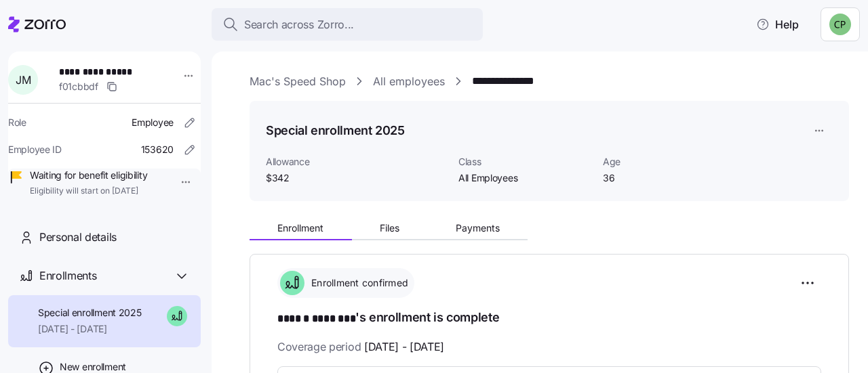 The height and width of the screenshot is (373, 868). Describe the element at coordinates (840, 25) in the screenshot. I see `img: 8424d6c99baeec437bf5dae78df33962` at that location.